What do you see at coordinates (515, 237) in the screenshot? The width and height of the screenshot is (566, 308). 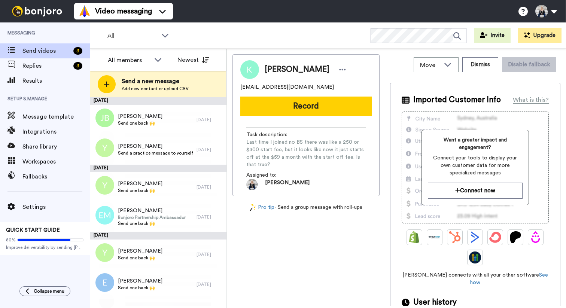 I see `img: Patreon` at bounding box center [515, 237].